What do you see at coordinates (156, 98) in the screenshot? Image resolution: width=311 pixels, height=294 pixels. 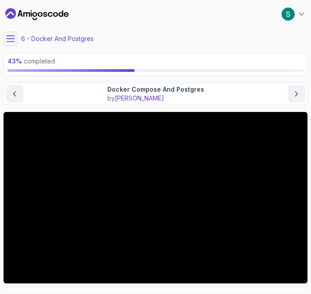 I see `p: by` at bounding box center [156, 98].